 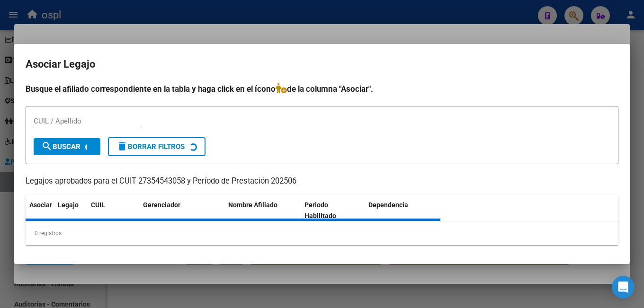 What do you see at coordinates (388, 205) in the screenshot?
I see `span: Dependencia` at bounding box center [388, 205].